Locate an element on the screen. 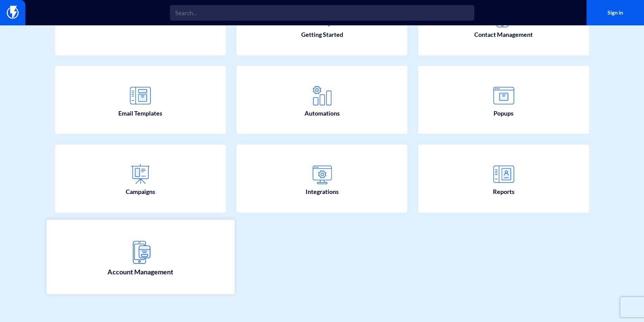 Image resolution: width=644 pixels, height=322 pixels. input: Search... is located at coordinates (322, 13).